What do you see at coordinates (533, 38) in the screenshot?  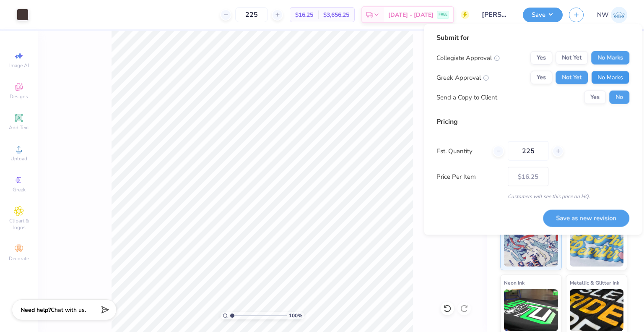 I see `div: Submit for` at bounding box center [533, 38].